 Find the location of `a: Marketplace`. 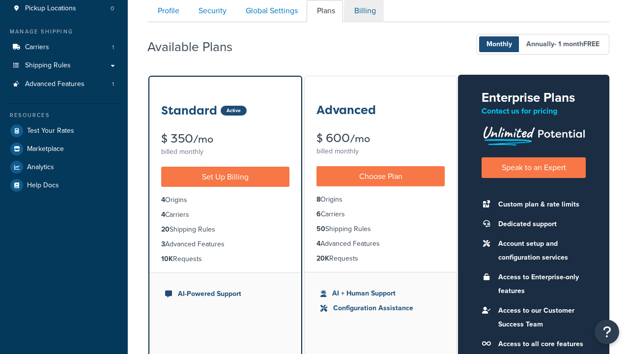

a: Marketplace is located at coordinates (64, 149).